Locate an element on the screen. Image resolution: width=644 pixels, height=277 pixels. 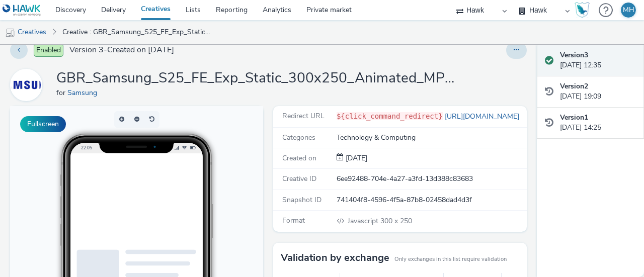
div: Technology & Computing is located at coordinates (431, 138).